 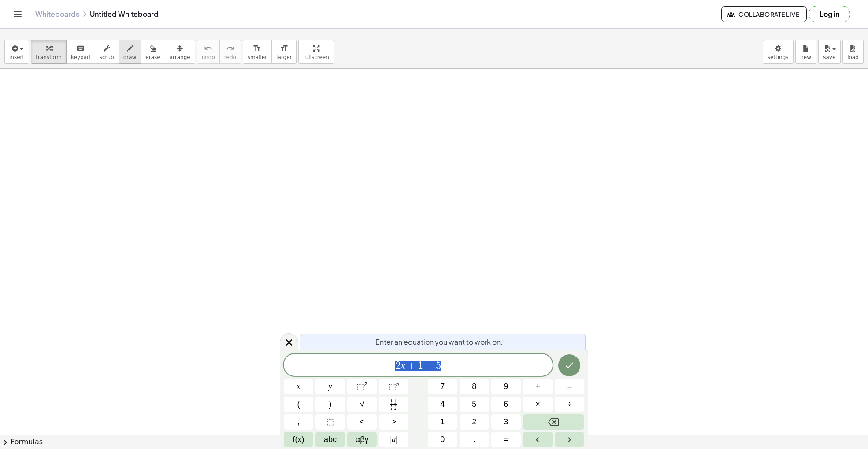 I want to click on span: 3, so click(x=506, y=421).